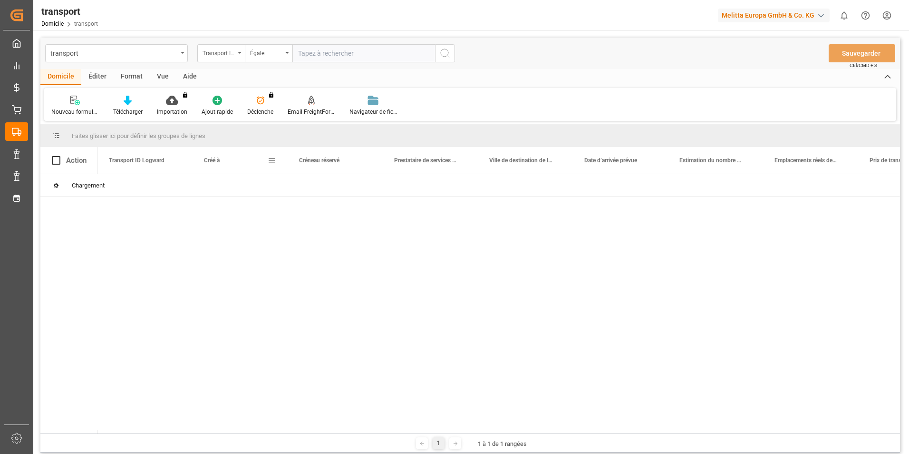 This screenshot has height=454, width=909. Describe the element at coordinates (445, 53) in the screenshot. I see `button: Bouton de recherche` at that location.